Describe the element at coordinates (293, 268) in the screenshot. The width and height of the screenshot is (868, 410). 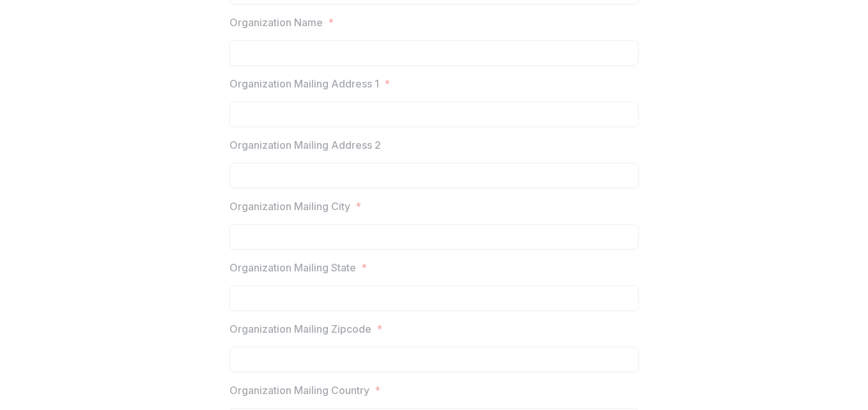
I see `p: Organization Mailing State` at that location.